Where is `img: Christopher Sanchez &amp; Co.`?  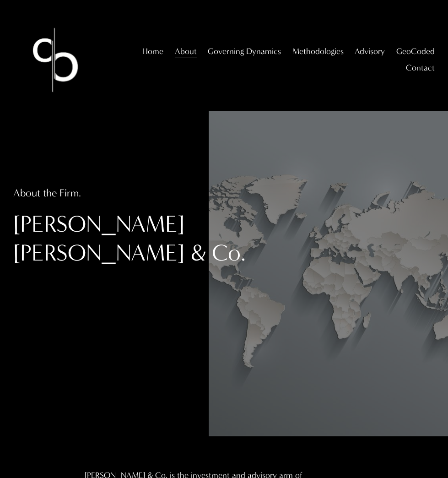
img: Christopher Sanchez &amp; Co. is located at coordinates (55, 60).